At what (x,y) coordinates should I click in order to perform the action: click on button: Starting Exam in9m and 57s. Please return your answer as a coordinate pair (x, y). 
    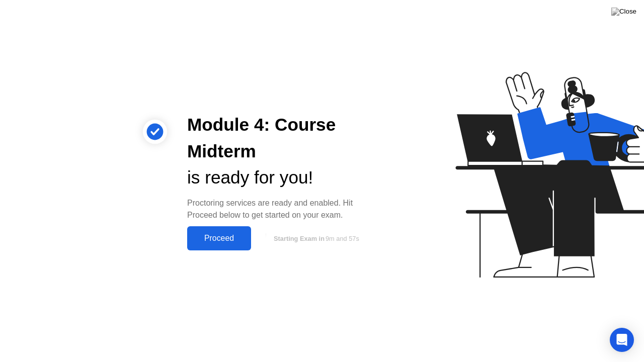
    Looking at the image, I should click on (315, 239).